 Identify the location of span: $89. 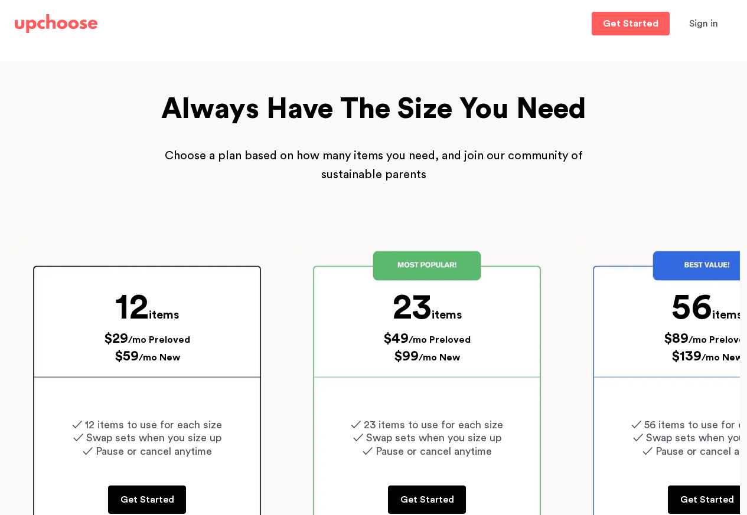
(676, 339).